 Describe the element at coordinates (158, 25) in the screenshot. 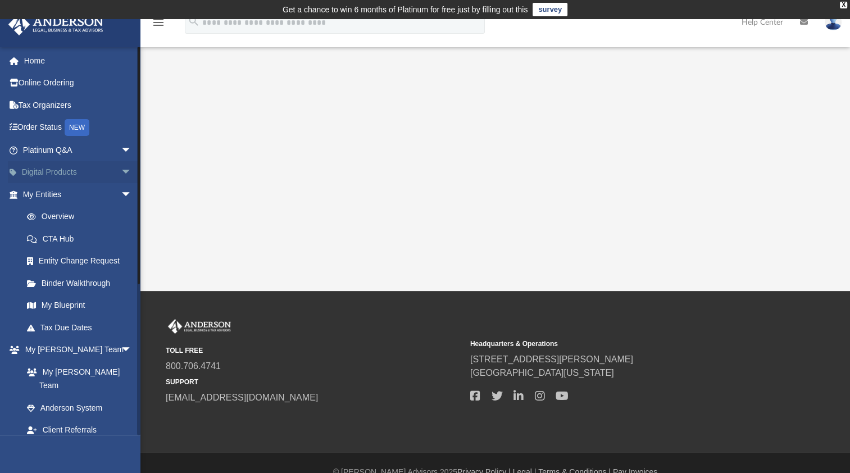

I see `a: menu` at that location.